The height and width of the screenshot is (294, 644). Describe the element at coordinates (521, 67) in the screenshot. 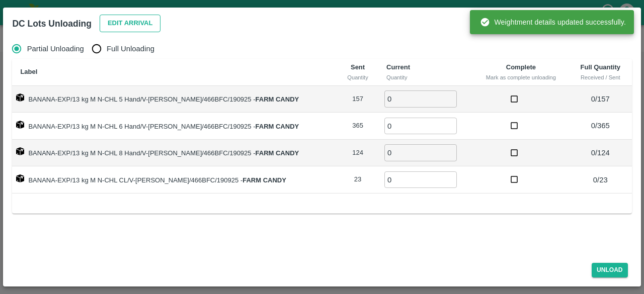

I see `b: Complete` at that location.